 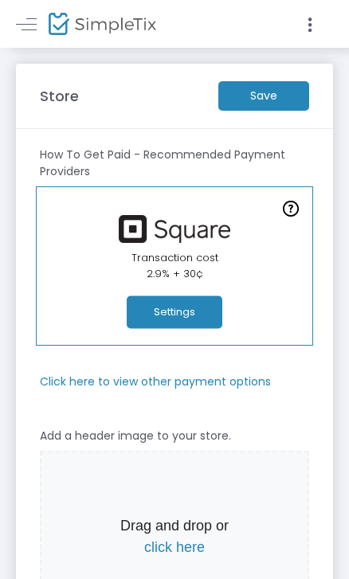 I want to click on span: Transaction cost, so click(x=174, y=257).